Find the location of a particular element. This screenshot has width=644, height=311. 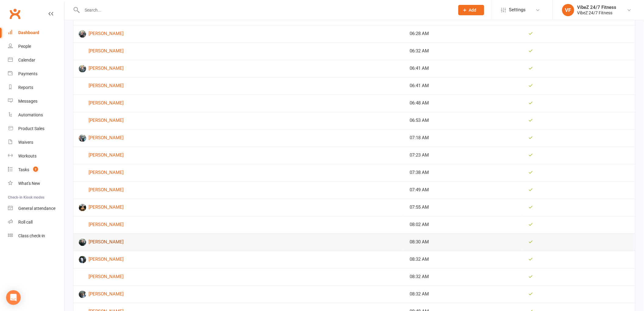

img: Mollie Furlong is located at coordinates (82, 260).